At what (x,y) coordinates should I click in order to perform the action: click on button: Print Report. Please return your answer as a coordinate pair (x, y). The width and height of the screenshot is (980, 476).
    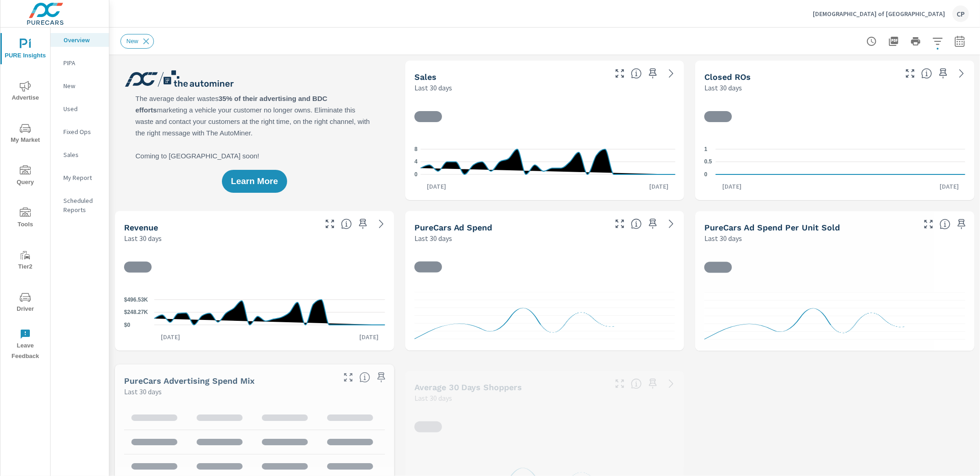
    Looking at the image, I should click on (916, 42).